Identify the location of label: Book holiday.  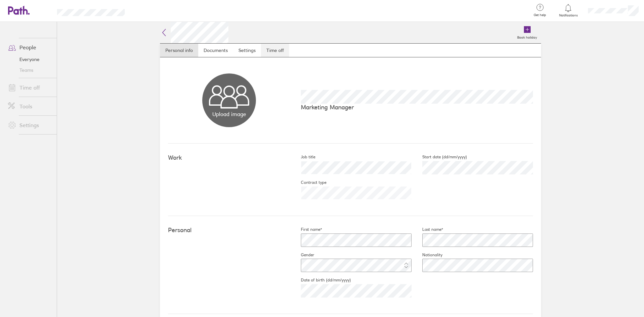
(527, 36).